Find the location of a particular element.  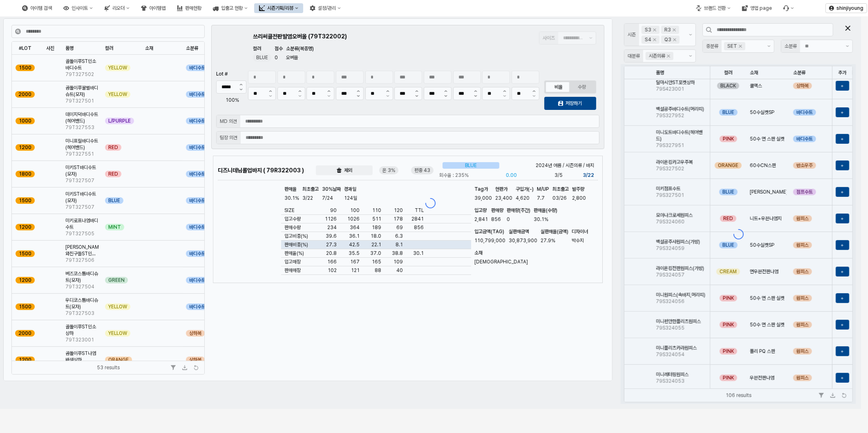

button: 인사이트 is located at coordinates (78, 8).